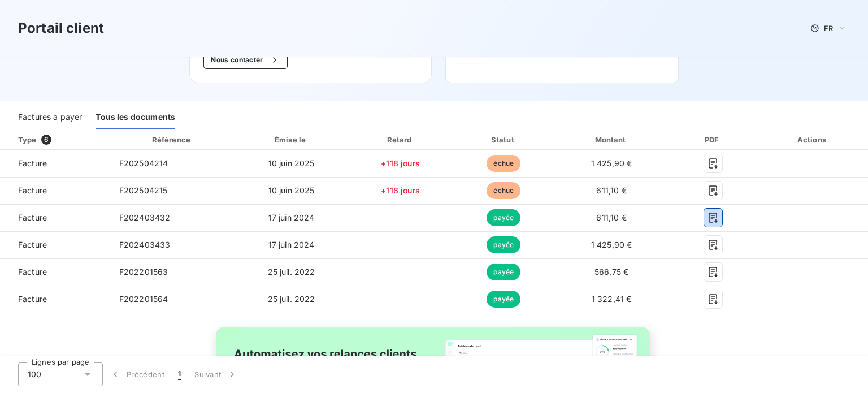 This screenshot has width=868, height=393. I want to click on div: Émise le, so click(291, 140).